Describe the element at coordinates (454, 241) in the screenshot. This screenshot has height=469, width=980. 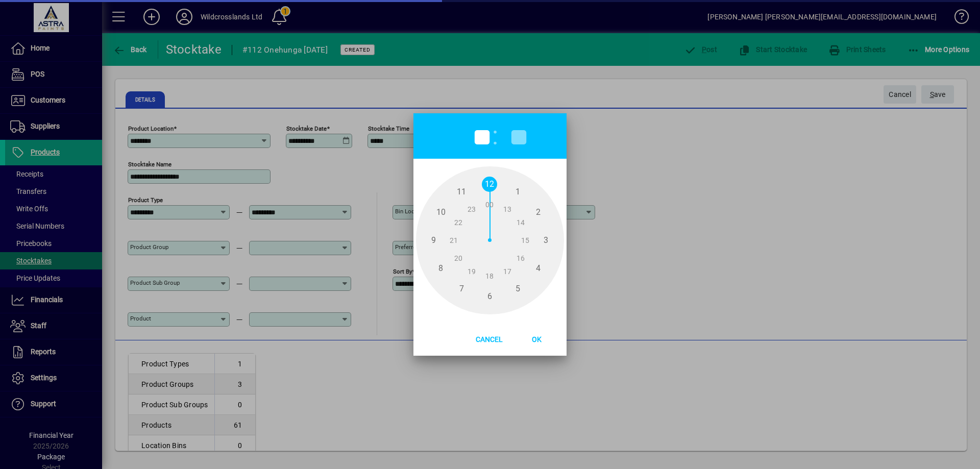
I see `span: 21` at that location.